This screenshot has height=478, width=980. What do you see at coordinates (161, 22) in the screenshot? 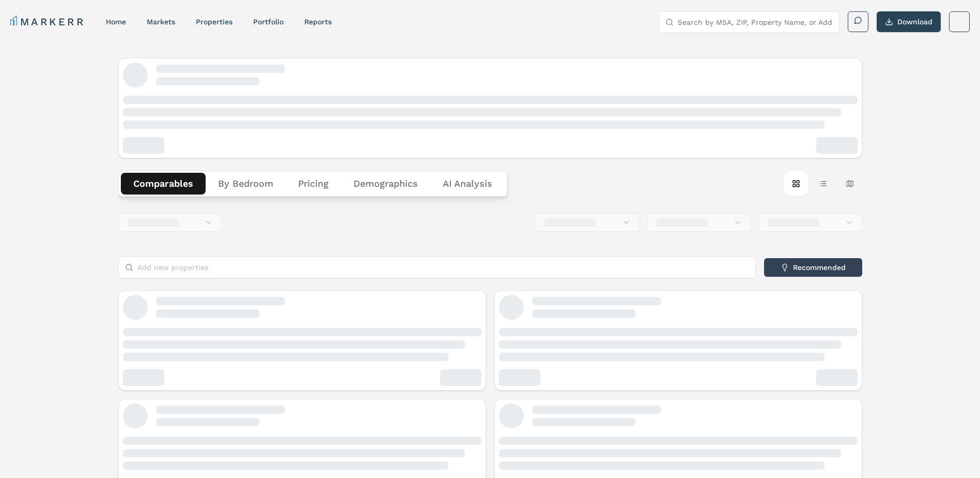
I see `a: markets` at bounding box center [161, 22].